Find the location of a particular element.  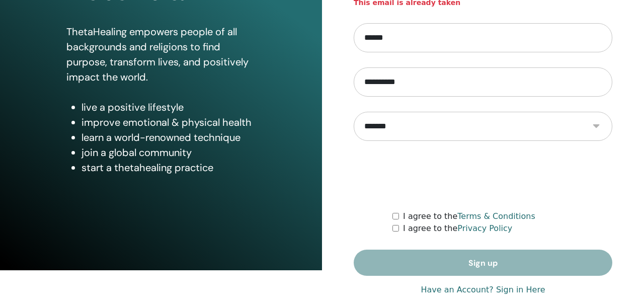

li: live a positive lifestyle is located at coordinates (168, 107).